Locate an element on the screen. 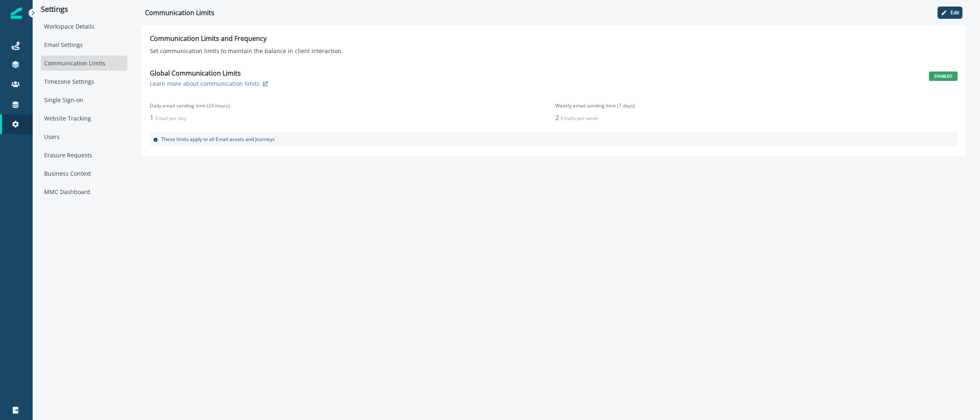 The image size is (980, 420). div: Workspace Details is located at coordinates (84, 26).